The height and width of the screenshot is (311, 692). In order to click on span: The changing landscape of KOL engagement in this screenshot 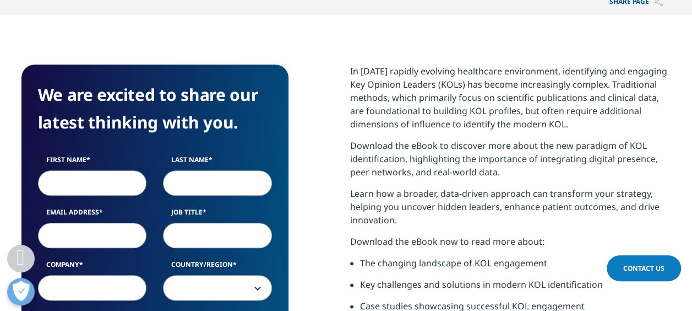, I will do `click(454, 263)`.